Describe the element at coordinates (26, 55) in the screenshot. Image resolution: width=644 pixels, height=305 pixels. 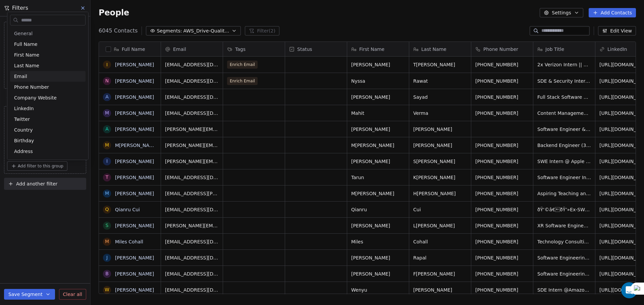
I see `span: First Name` at that location.